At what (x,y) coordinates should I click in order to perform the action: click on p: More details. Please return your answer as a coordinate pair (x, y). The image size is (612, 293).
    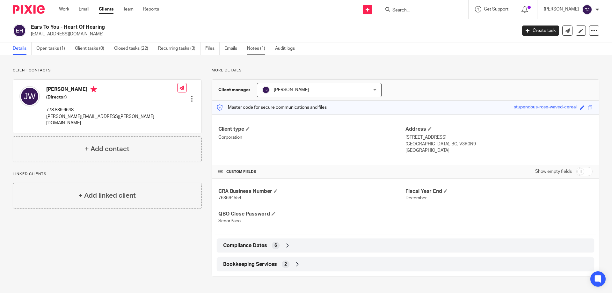
    Looking at the image, I should click on (405, 70).